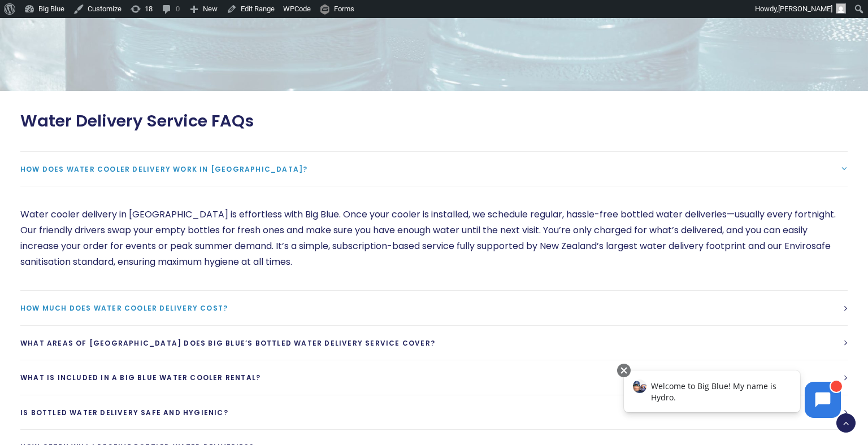  Describe the element at coordinates (136, 121) in the screenshot. I see `span: Water Delivery Service FAQs` at that location.